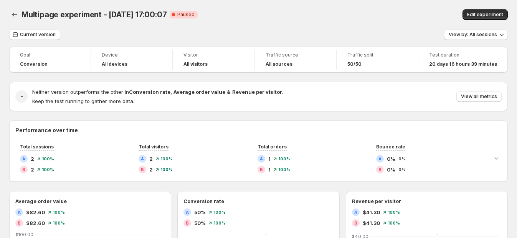 This screenshot has width=517, height=238. I want to click on span: Current version, so click(38, 35).